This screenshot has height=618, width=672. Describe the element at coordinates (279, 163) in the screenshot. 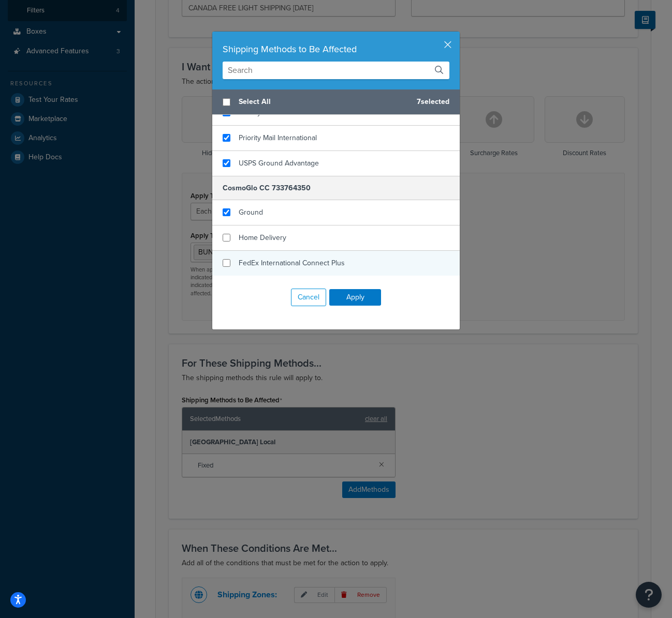

I see `span: USPS Ground Advantage` at that location.